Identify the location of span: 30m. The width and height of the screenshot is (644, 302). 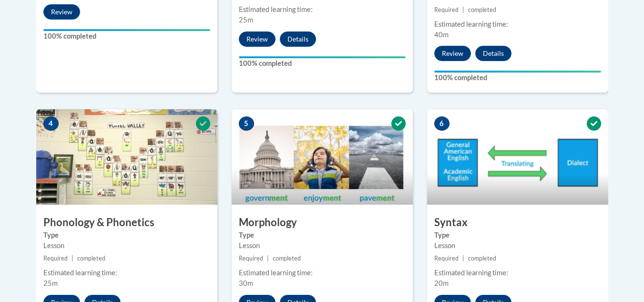
(246, 283).